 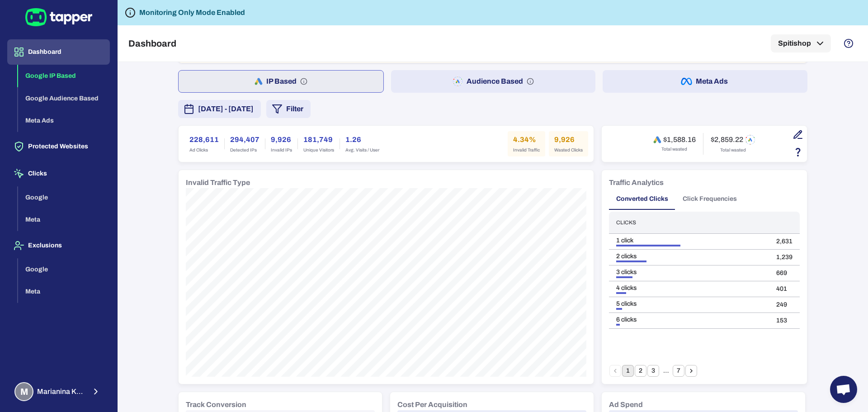 I want to click on span: Wasted Clicks, so click(x=568, y=150).